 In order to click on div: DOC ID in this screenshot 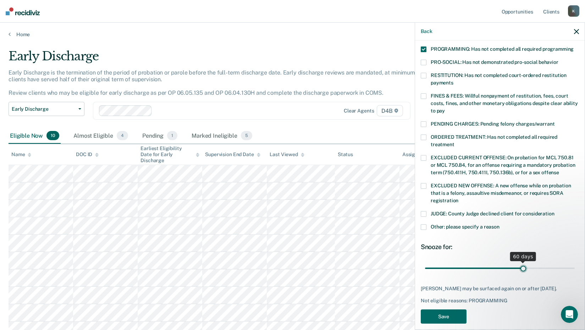, I will do `click(87, 154)`.